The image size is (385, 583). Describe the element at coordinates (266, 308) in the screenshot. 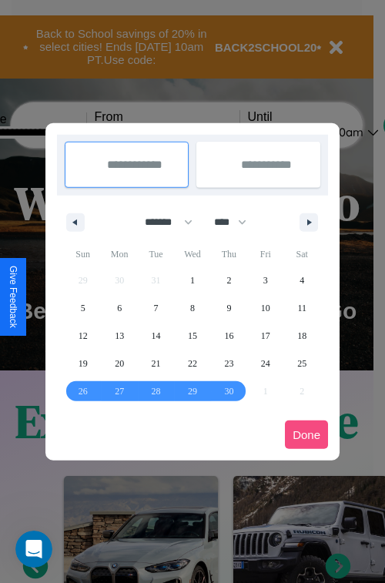

I see `span: 10` at that location.